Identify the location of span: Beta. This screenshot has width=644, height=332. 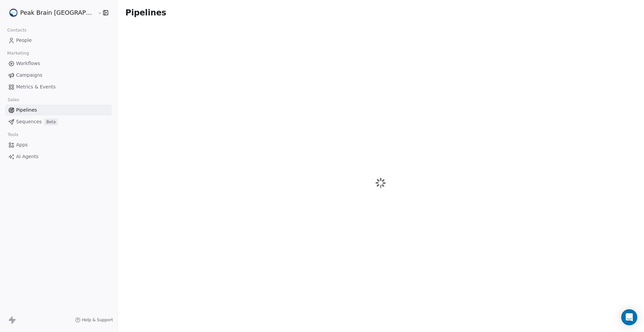
(51, 122).